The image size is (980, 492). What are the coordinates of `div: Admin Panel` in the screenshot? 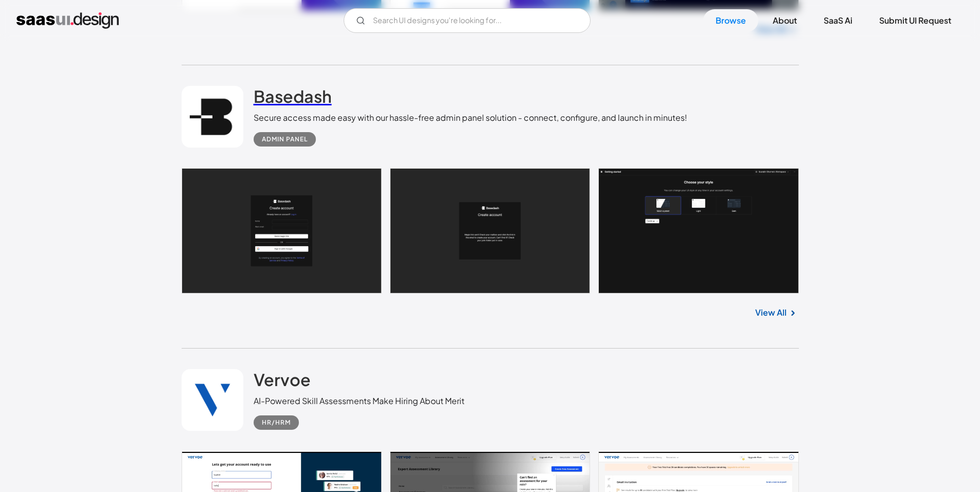 It's located at (285, 139).